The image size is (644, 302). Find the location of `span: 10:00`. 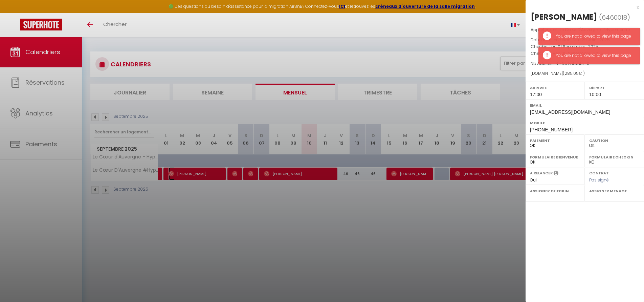

span: 10:00 is located at coordinates (595, 94).